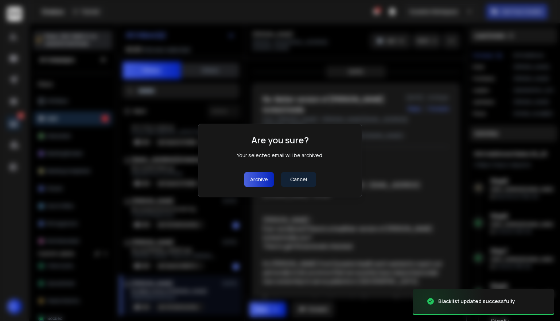 The height and width of the screenshot is (321, 560). I want to click on div: Your selected email will be archived., so click(280, 155).